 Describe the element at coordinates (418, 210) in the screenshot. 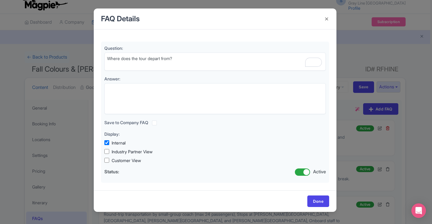

I see `div: Open Intercom Messenger` at that location.